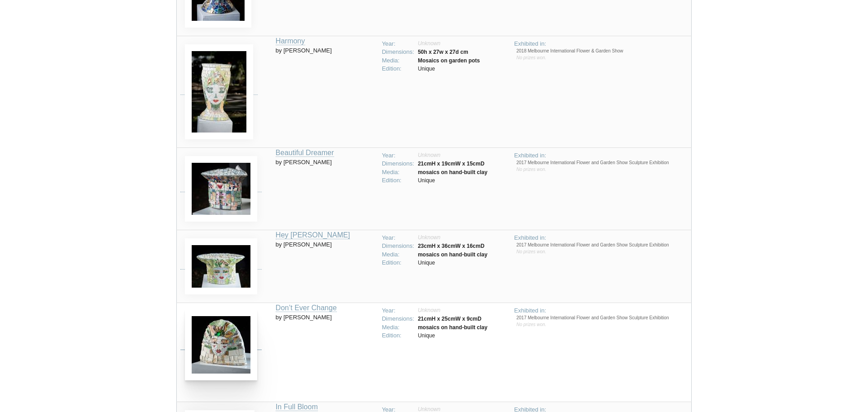  What do you see at coordinates (449, 61) in the screenshot?
I see `strong: Mosaics on garden pots` at bounding box center [449, 61].